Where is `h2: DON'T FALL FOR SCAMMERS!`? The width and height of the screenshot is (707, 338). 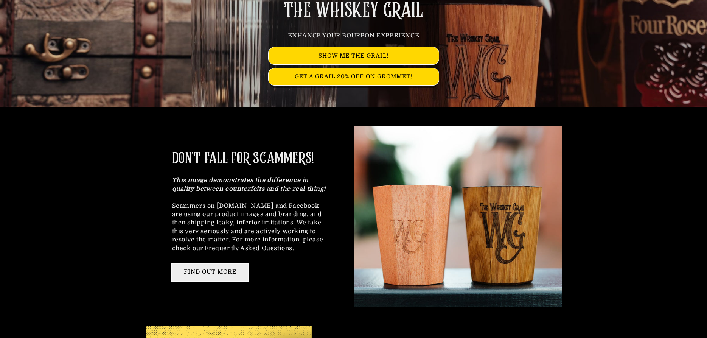
h2: DON'T FALL FOR SCAMMERS! is located at coordinates (243, 159).